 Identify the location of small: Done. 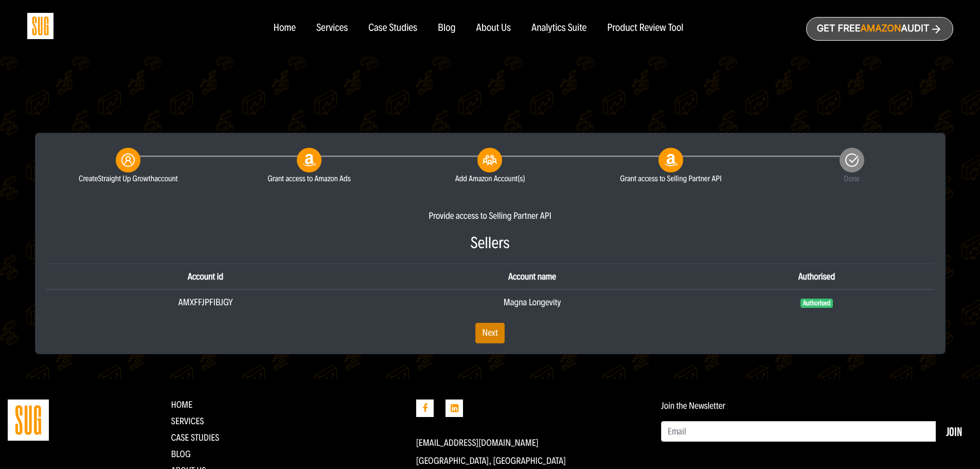
(852, 179).